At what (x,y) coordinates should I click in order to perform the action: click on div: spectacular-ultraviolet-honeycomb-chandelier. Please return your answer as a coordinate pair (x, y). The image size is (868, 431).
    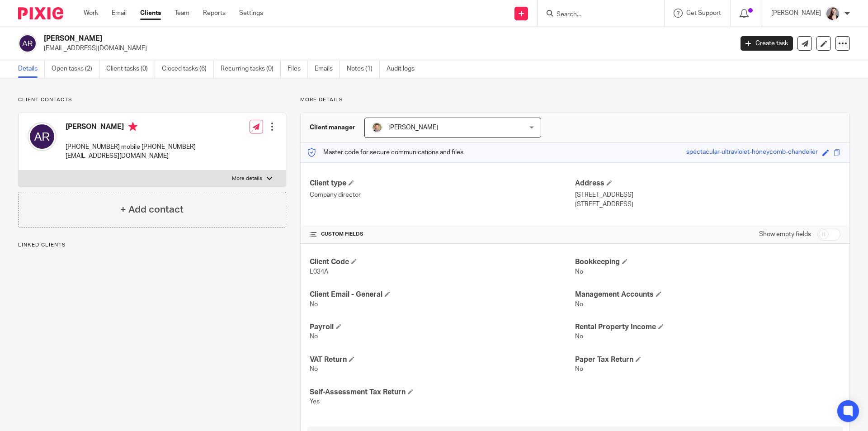
    Looking at the image, I should click on (752, 152).